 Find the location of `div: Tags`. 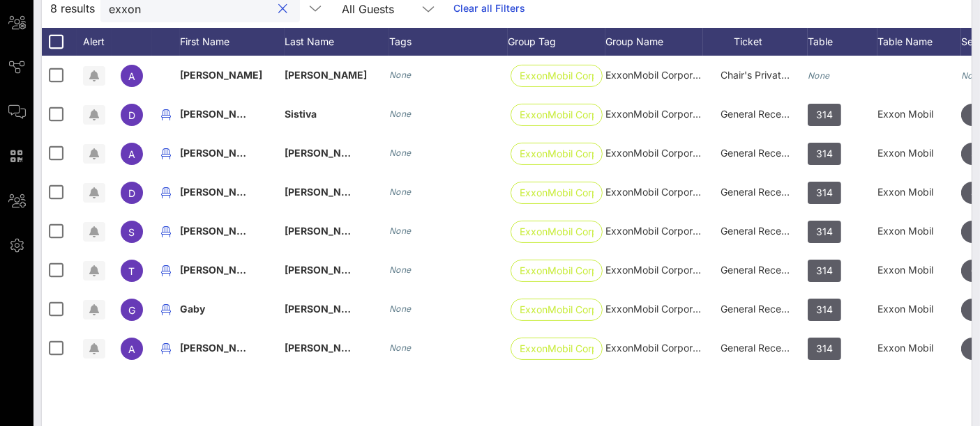

div: Tags is located at coordinates (449, 42).